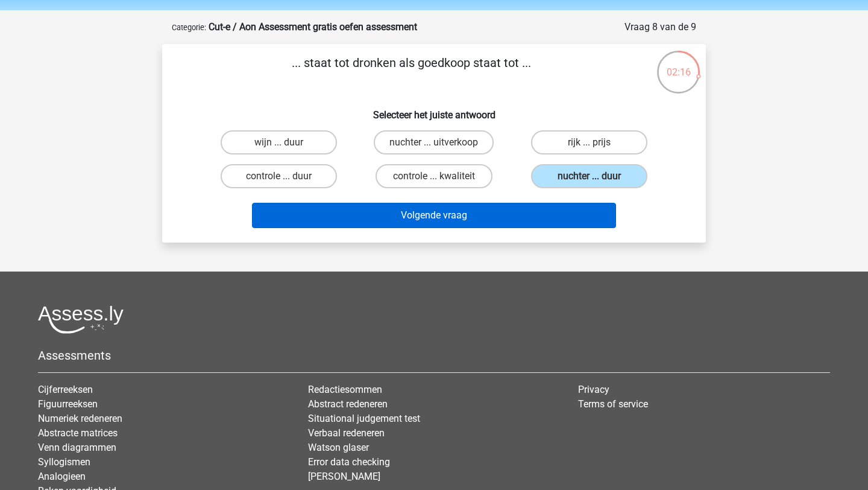 The image size is (868, 490). What do you see at coordinates (189, 27) in the screenshot?
I see `small: Categorie:` at bounding box center [189, 27].